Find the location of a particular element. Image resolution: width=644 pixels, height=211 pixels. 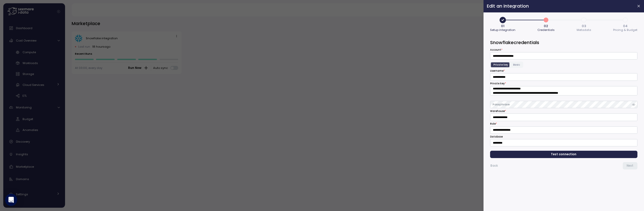

span: 3 is located at coordinates (584, 20).